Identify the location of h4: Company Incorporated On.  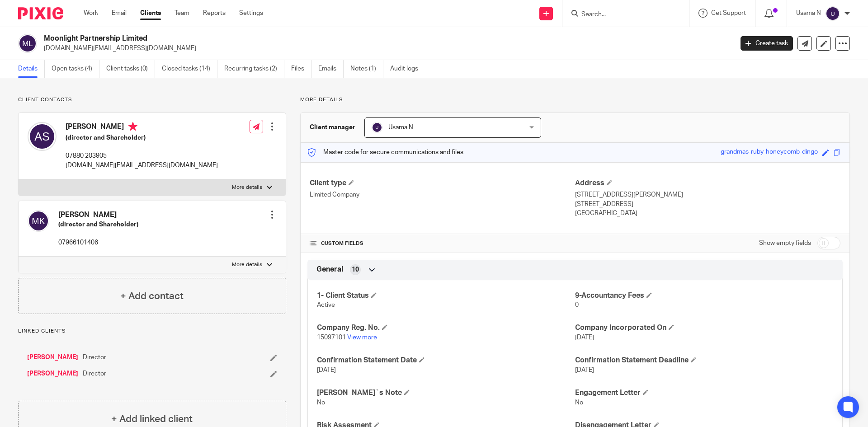
(704, 328).